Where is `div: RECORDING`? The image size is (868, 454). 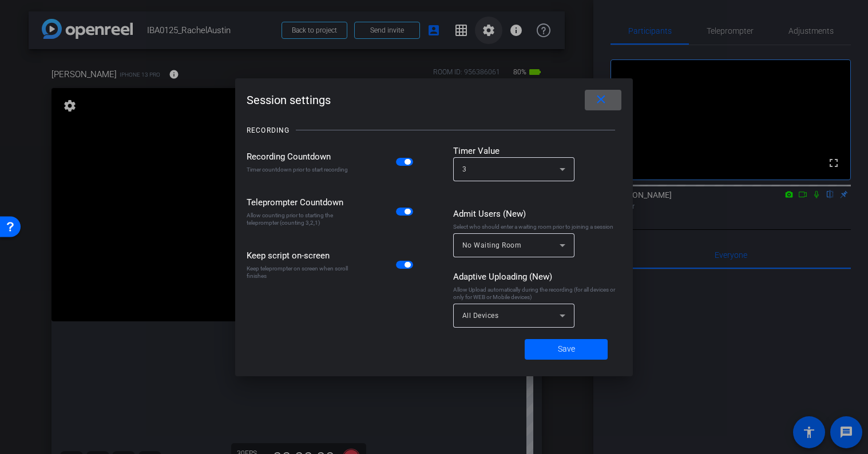
div: RECORDING is located at coordinates (268, 130).